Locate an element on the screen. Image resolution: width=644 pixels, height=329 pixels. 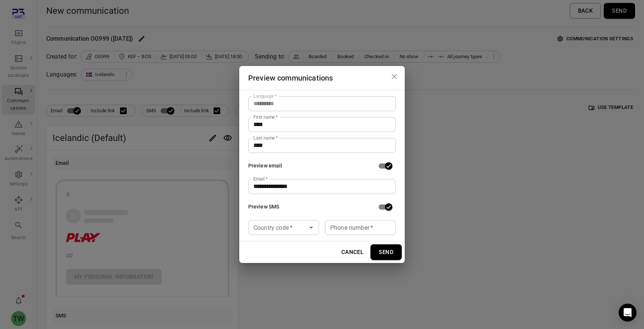
span: Preview email is located at coordinates (265, 166).